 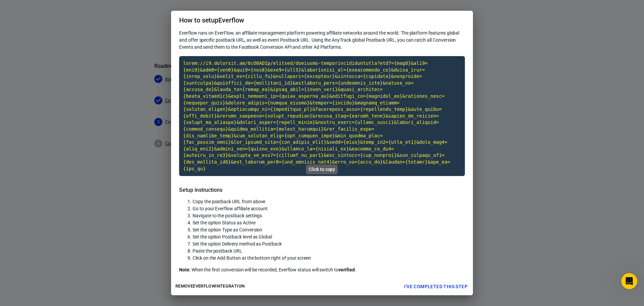 I want to click on span: Everflow runs on EverFlow, an affiliate management platform powering affiliate networks around th..., so click(x=319, y=40).